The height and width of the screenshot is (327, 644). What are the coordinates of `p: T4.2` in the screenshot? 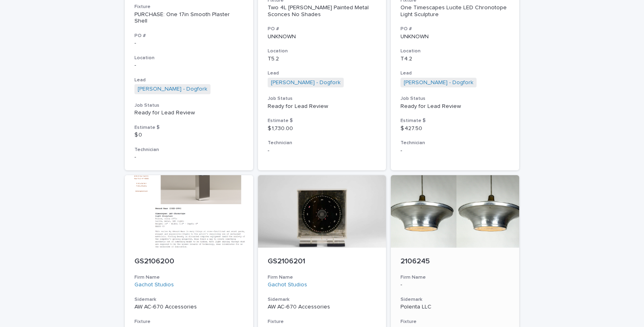 It's located at (455, 59).